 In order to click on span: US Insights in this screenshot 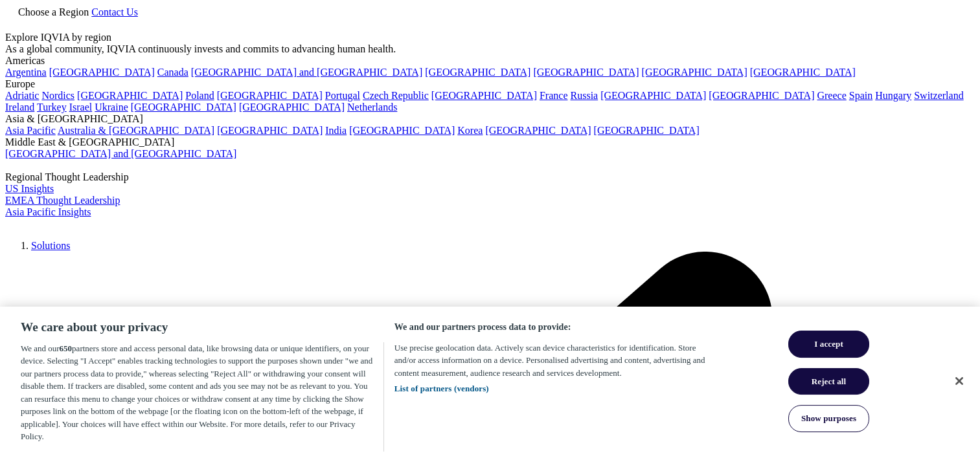, I will do `click(29, 188)`.